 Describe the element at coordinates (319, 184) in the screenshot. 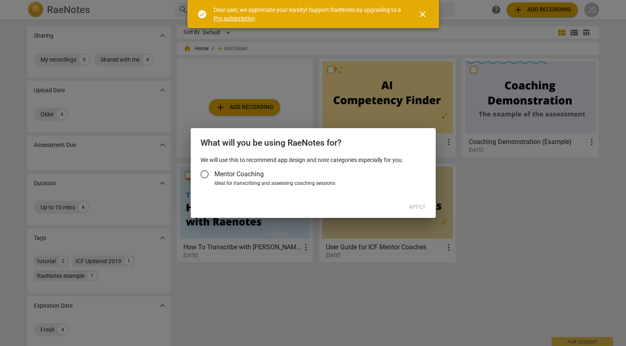

I see `div: Ideal for transcribing and assessing coaching sessions` at that location.